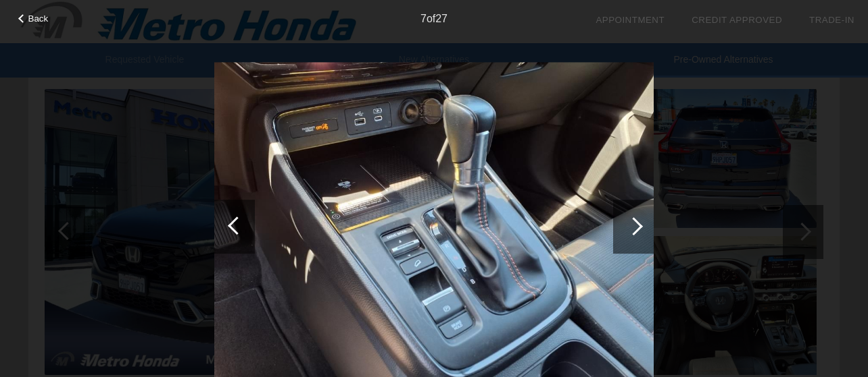 The height and width of the screenshot is (377, 868). What do you see at coordinates (441, 18) in the screenshot?
I see `span: 27` at bounding box center [441, 18].